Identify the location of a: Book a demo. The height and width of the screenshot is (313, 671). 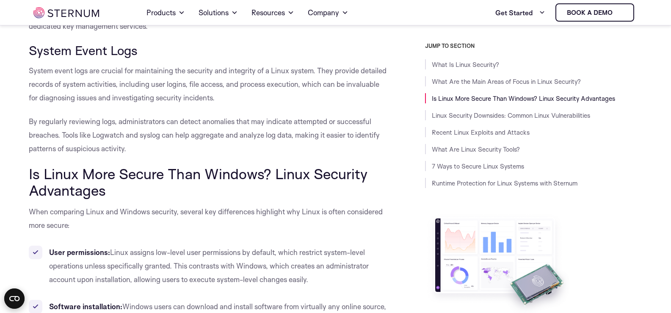
(594, 12).